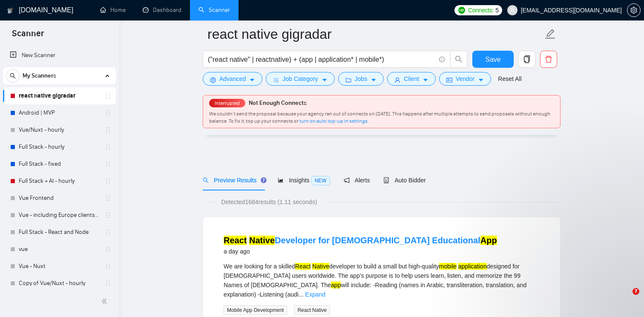 This screenshot has height=317, width=644. I want to click on span: Interrupted, so click(227, 103).